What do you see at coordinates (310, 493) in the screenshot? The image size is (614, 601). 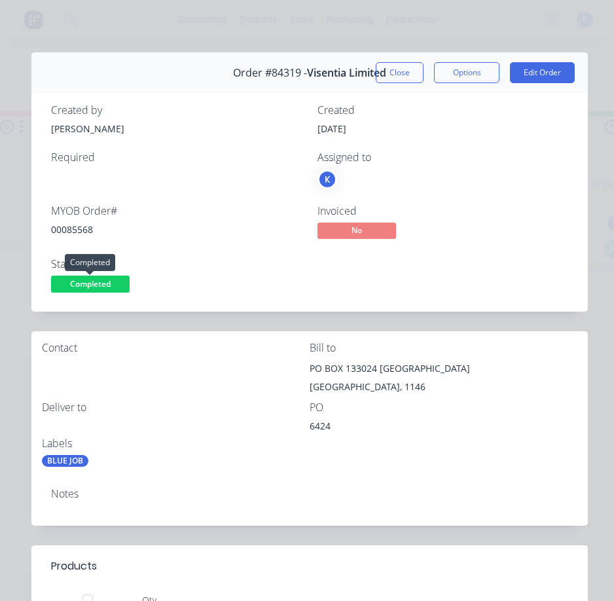 I see `div: Notes` at bounding box center [310, 493].